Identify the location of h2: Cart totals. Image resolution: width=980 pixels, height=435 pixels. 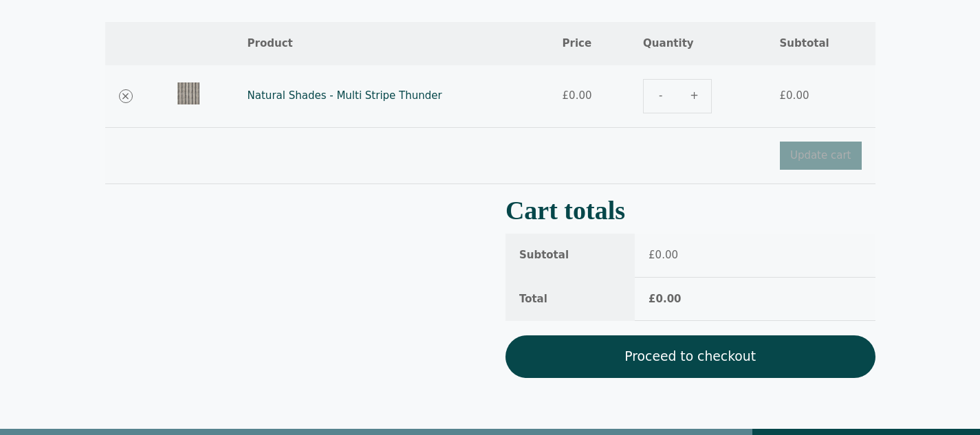
(690, 210).